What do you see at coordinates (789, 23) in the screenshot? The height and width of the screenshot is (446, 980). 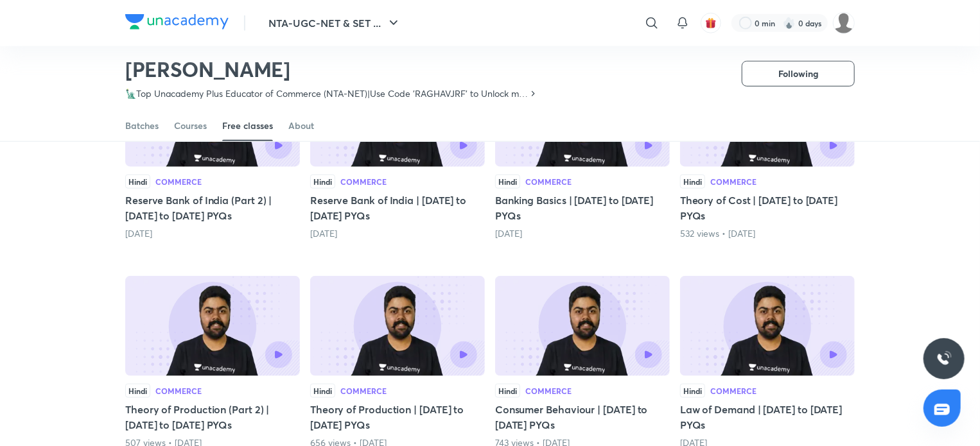 I see `img: streak` at bounding box center [789, 23].